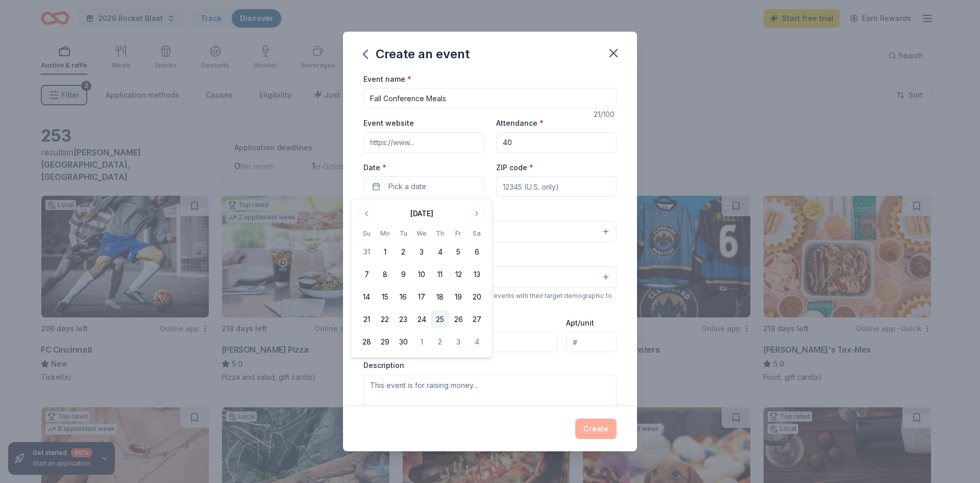 This screenshot has height=483, width=980. Describe the element at coordinates (388, 123) in the screenshot. I see `label: Event website` at that location.